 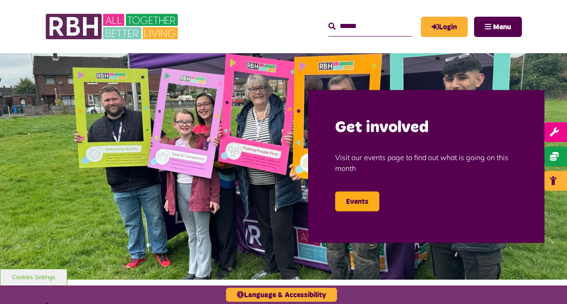 What do you see at coordinates (113, 27) in the screenshot?
I see `img: RBH` at bounding box center [113, 27].